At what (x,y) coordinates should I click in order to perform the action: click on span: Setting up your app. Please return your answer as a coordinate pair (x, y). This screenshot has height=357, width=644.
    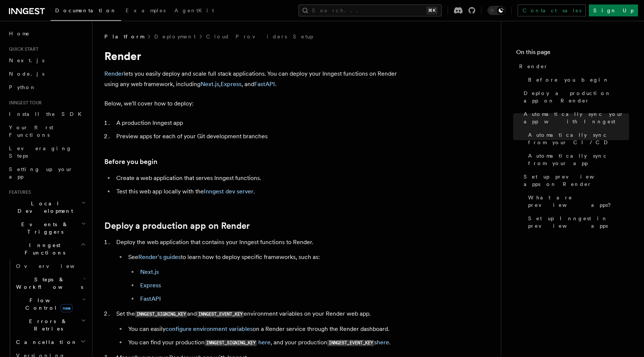
    Looking at the image, I should click on (41, 173).